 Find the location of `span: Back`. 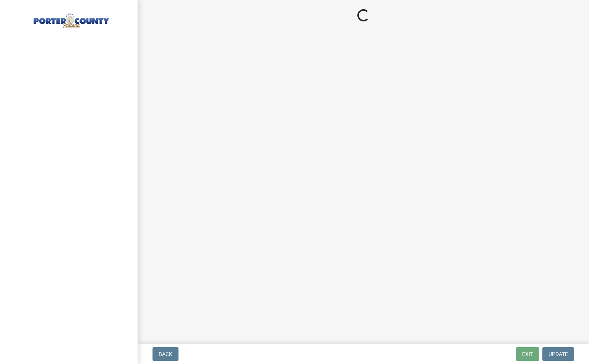

span: Back is located at coordinates (166, 354).